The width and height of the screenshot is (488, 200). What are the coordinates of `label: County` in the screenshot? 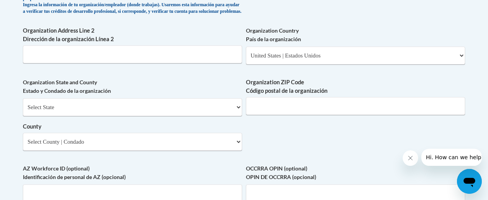 It's located at (132, 127).